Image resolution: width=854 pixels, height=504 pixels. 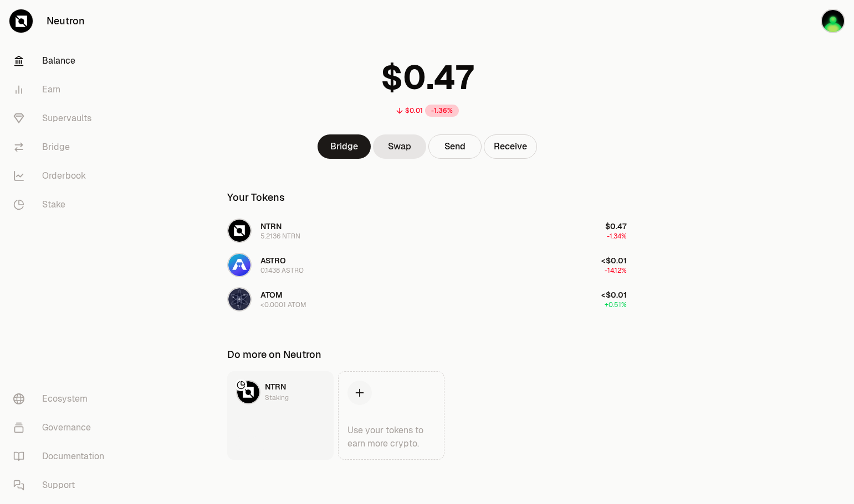 What do you see at coordinates (239, 299) in the screenshot?
I see `img: ATOM Logo` at bounding box center [239, 299].